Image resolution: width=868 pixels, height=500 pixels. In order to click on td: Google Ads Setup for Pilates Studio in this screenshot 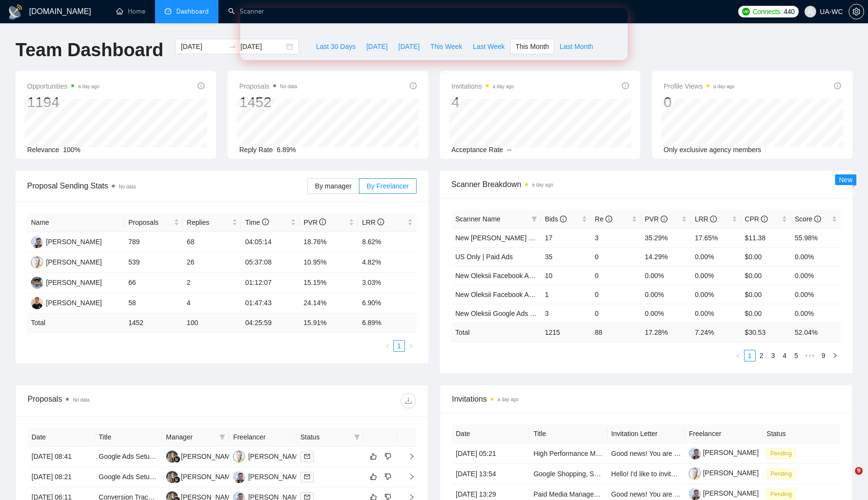, I will do `click(128, 457)`.